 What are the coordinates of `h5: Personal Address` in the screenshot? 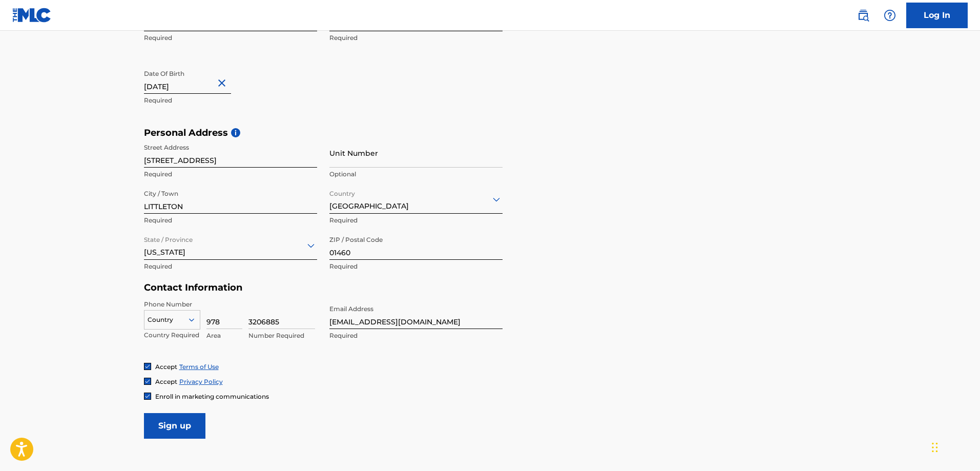 It's located at (490, 132).